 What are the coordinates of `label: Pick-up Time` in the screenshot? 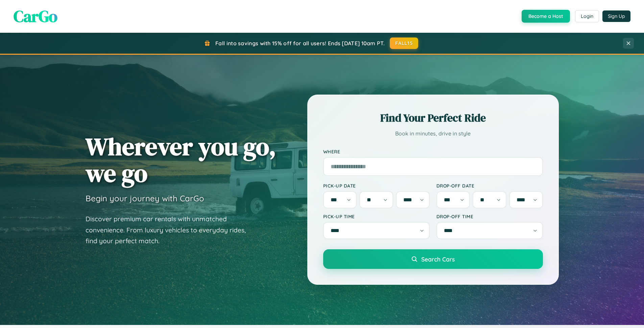 It's located at (376, 216).